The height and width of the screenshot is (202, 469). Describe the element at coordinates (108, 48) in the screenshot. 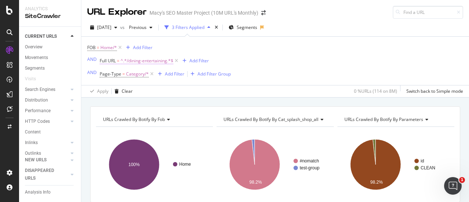

I see `span: Home/*` at that location.